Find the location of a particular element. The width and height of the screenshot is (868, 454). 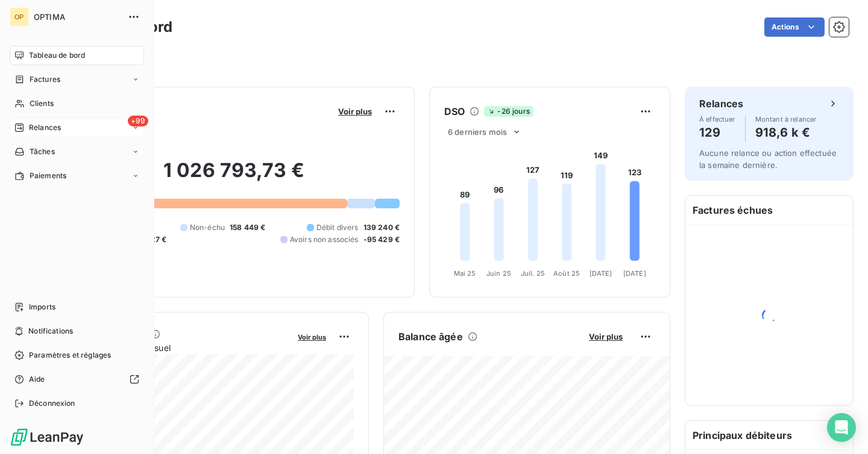

tspan: Juin 25 is located at coordinates (499, 274).